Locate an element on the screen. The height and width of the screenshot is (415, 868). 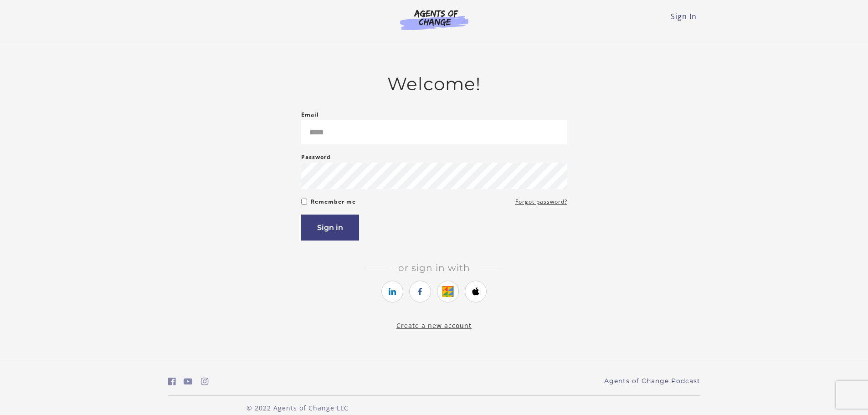
a: https://courses.thinkific.com/users/auth/google?ss%5Breferral%5D=&ss%5Buser_return_to%5D=&ss%5Bvi... is located at coordinates (448, 292).